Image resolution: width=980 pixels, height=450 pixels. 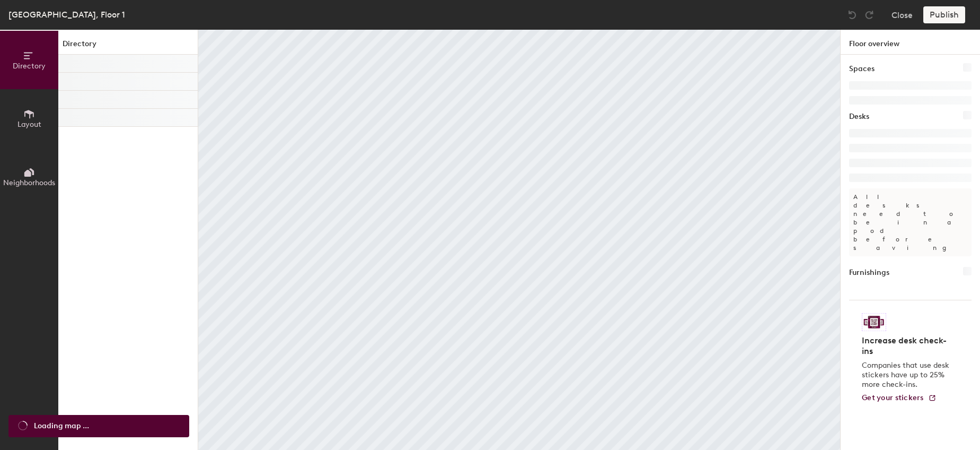 What do you see at coordinates (29, 124) in the screenshot?
I see `span: Layout` at bounding box center [29, 124].